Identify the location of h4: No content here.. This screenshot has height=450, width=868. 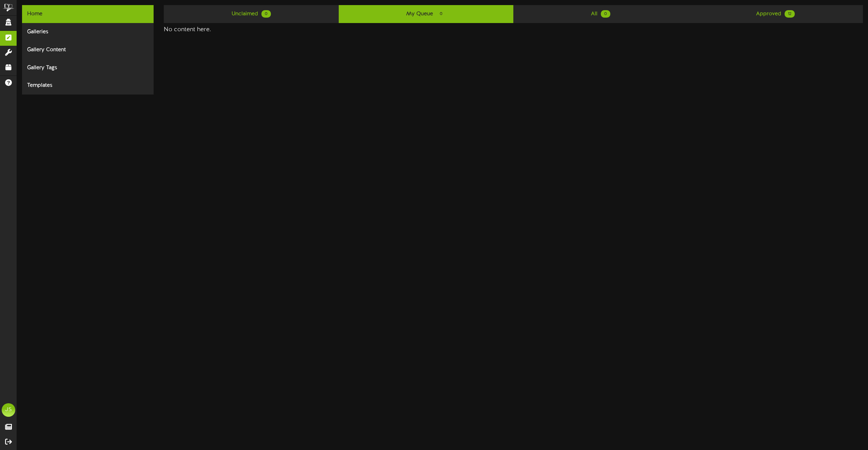
(513, 30).